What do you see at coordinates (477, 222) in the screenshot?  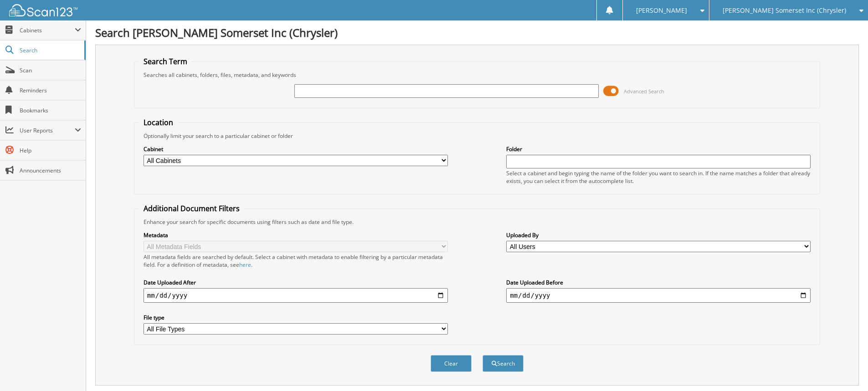 I see `div: Enhance your search for specific documents using filters such as date and file type.` at bounding box center [477, 222].